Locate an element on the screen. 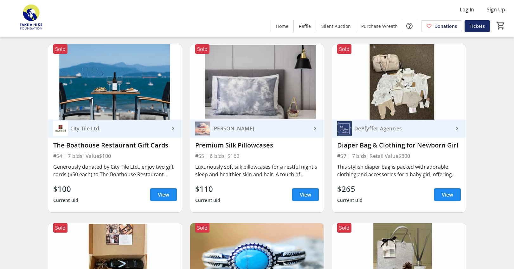 This screenshot has height=269, width=514. span: Sign Up is located at coordinates (496, 10).